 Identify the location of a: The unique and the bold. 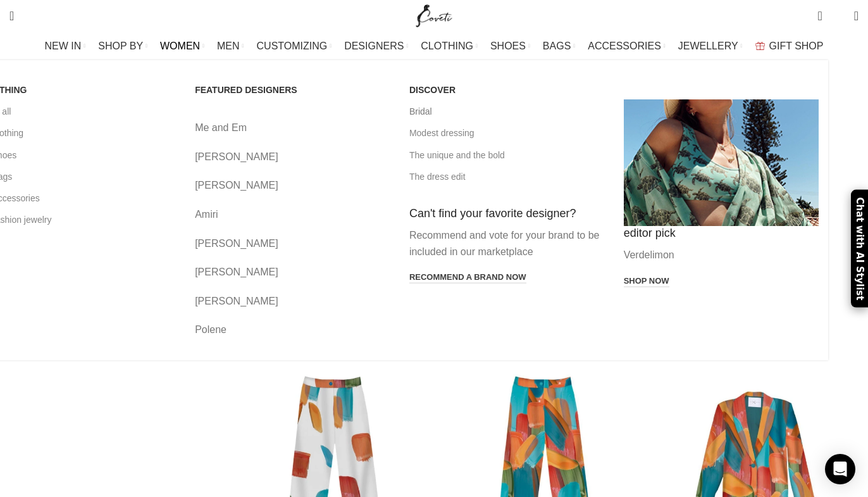
(507, 155).